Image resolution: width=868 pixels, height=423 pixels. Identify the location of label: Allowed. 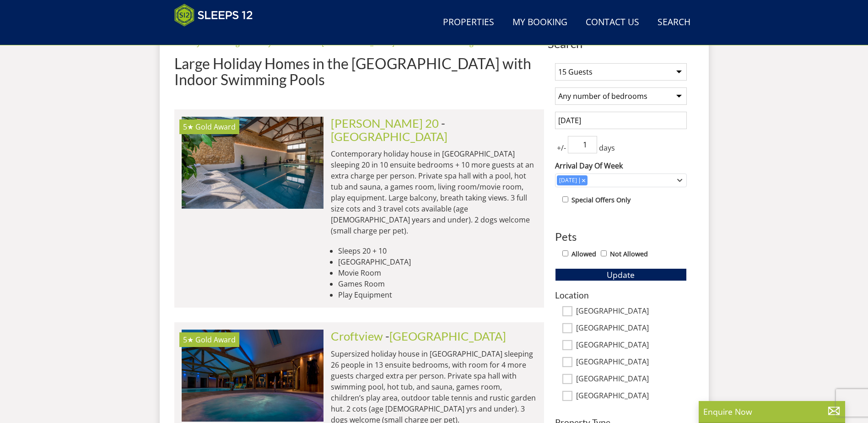
(584, 254).